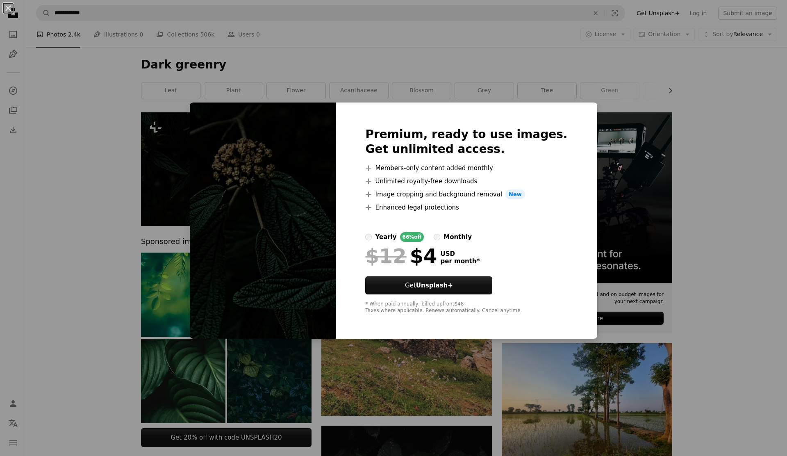 The height and width of the screenshot is (456, 787). What do you see at coordinates (434, 285) in the screenshot?
I see `strong: Unsplash+` at bounding box center [434, 285].